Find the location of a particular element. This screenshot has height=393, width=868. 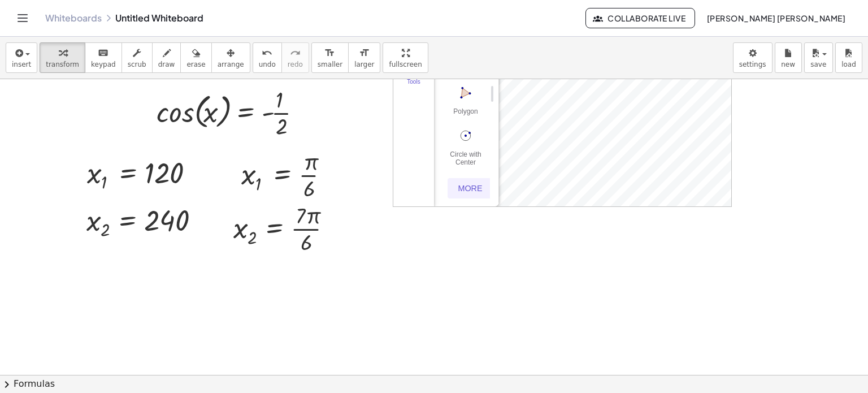

span: new is located at coordinates (788, 64).